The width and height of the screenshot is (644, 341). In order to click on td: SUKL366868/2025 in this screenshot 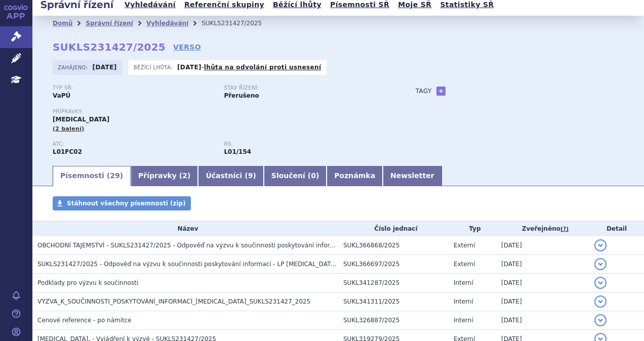, I will do `click(394, 245)`.